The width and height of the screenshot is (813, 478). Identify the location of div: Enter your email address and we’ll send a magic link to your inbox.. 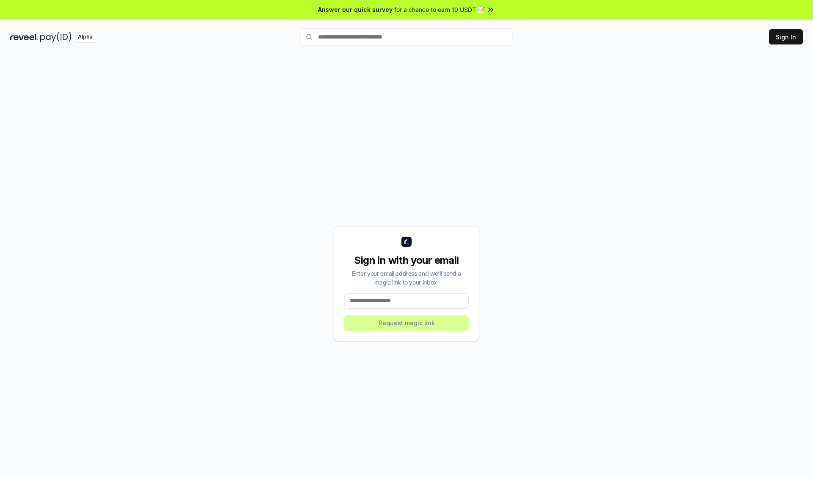
(407, 278).